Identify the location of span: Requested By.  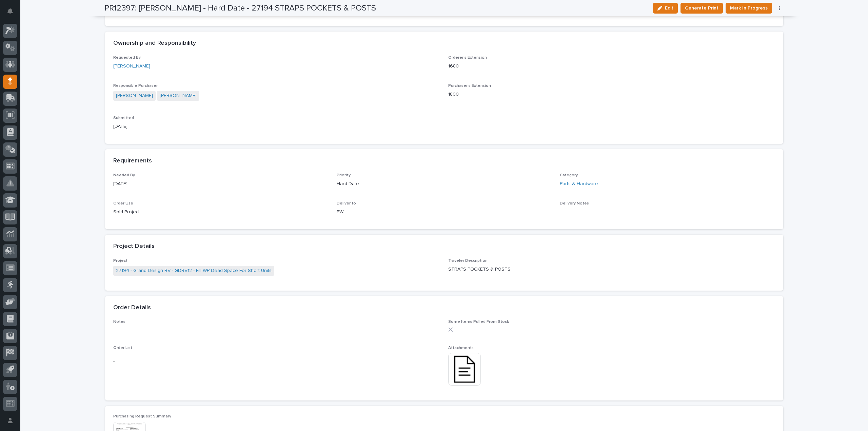
(127, 58).